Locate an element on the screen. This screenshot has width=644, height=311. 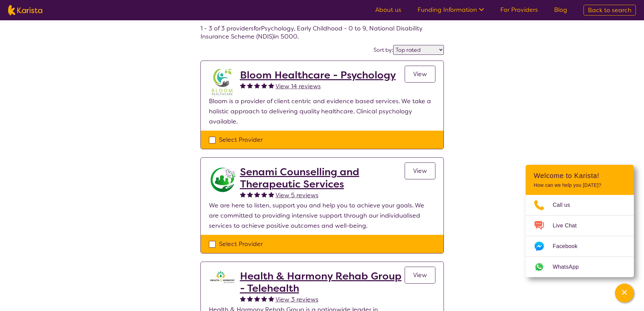
a: For Providers is located at coordinates (519, 10).